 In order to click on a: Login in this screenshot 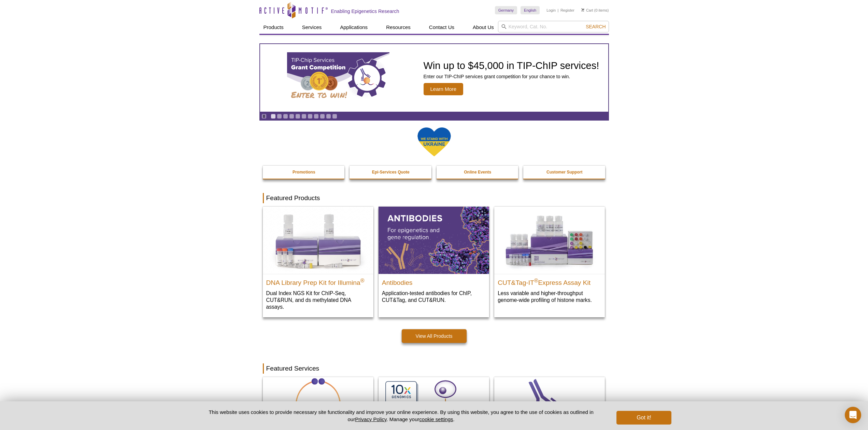, I will do `click(551, 11)`.